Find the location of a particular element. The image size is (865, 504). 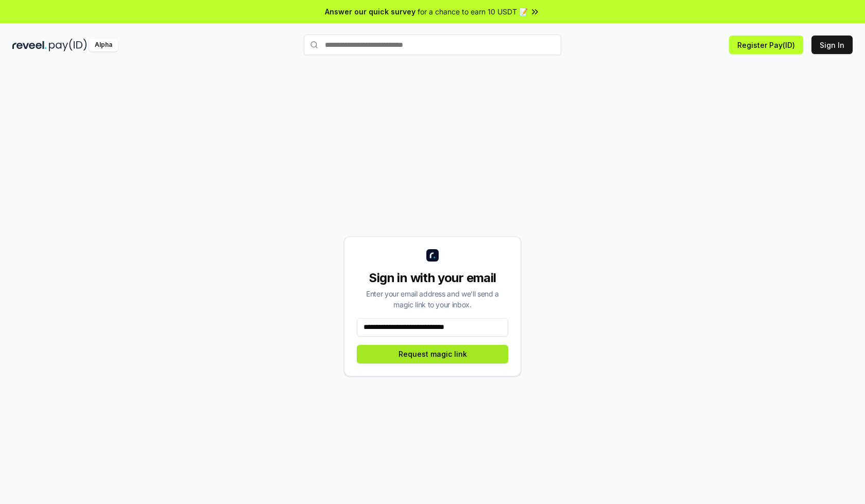

button: Request magic link is located at coordinates (433, 354).